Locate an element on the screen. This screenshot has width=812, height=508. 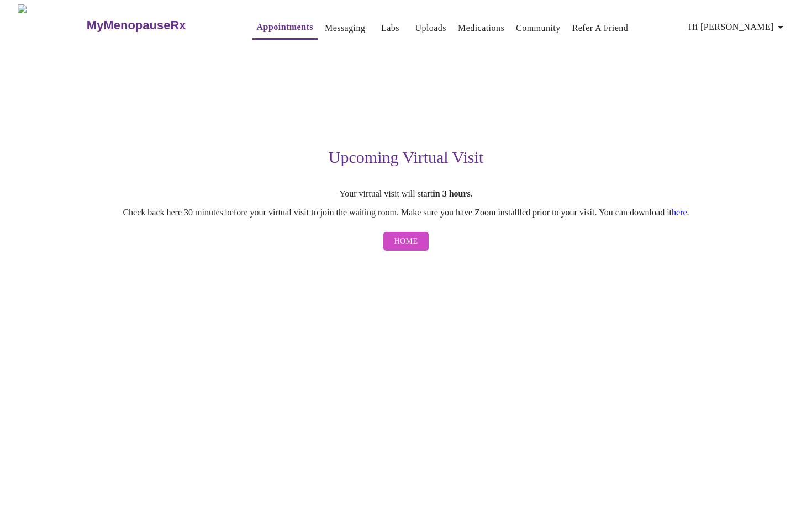
img: MyMenopauseRx Logo is located at coordinates (52, 25).